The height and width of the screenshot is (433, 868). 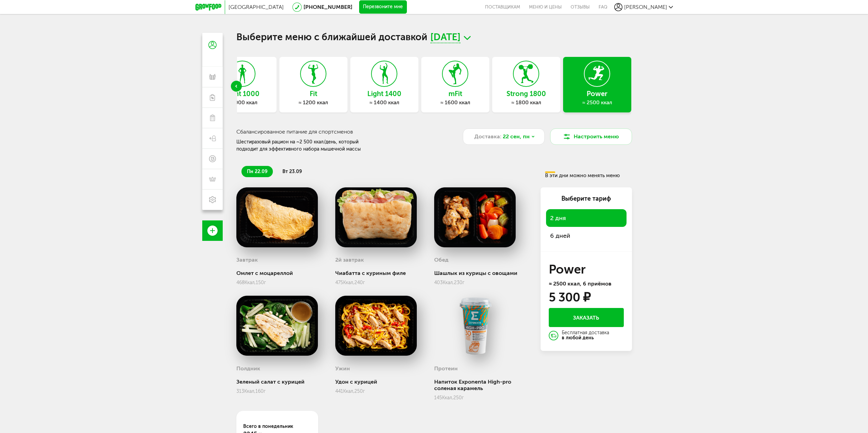 I want to click on h1: Выберите меню с ближайшей доставкой, so click(x=434, y=38).